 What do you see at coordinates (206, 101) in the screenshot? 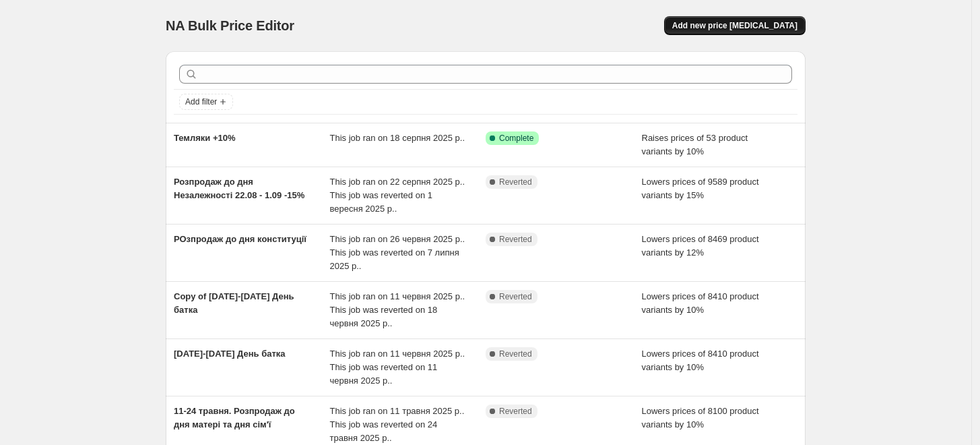
I see `button: Add filter` at bounding box center [206, 101].